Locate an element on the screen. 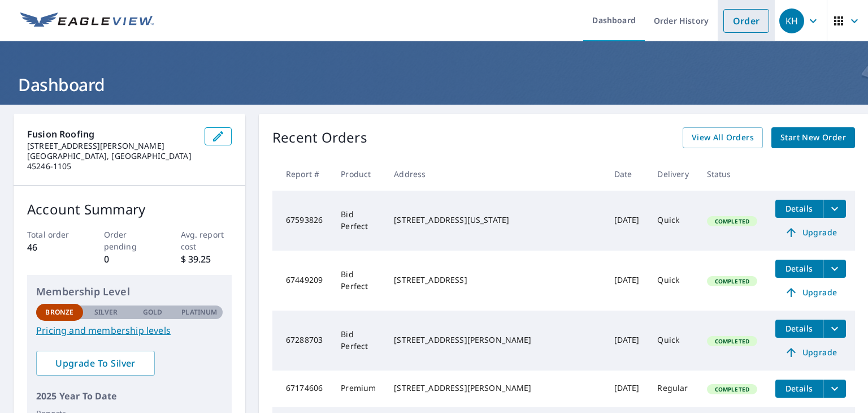 Image resolution: width=868 pixels, height=413 pixels. p: fusion roofing is located at coordinates (111, 134).